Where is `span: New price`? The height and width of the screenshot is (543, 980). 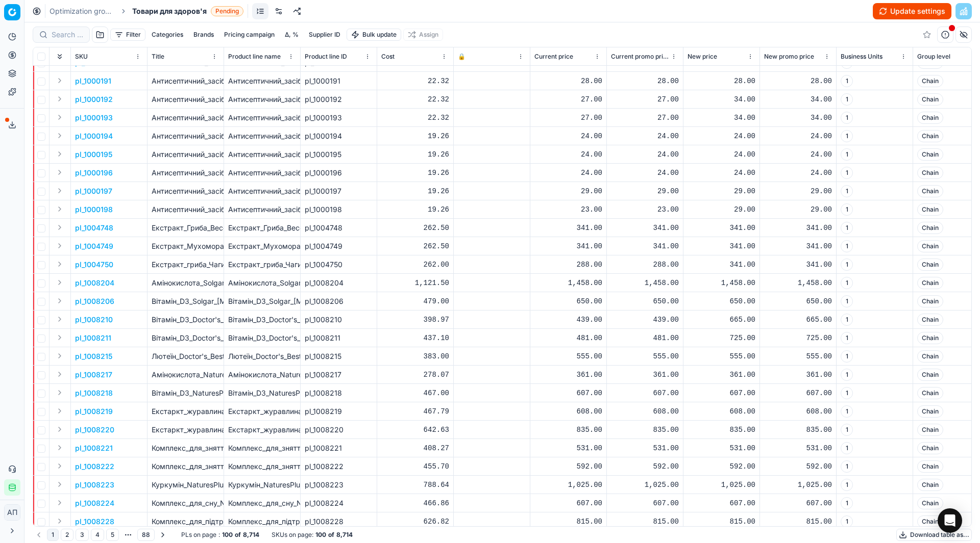
span: New price is located at coordinates (703, 57).